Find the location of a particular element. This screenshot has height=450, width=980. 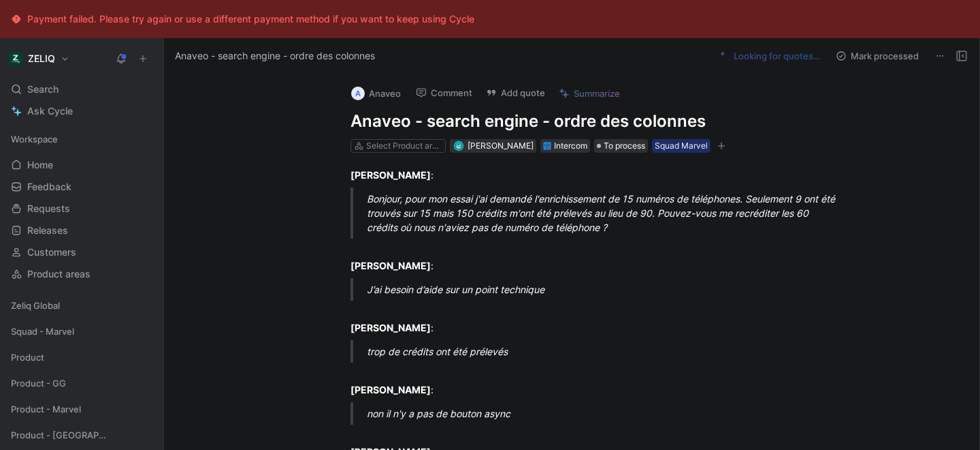

div: Workspace is located at coordinates (82, 139).